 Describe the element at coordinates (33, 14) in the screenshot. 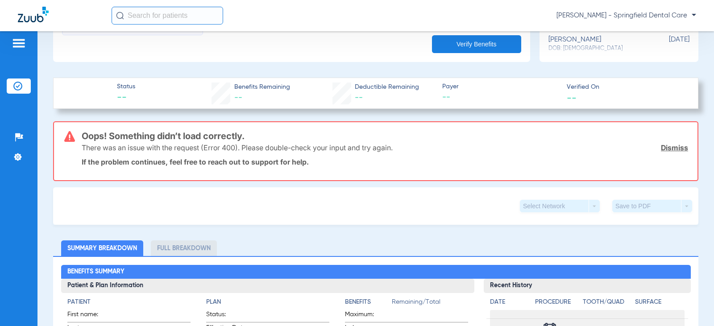

I see `img: Zuub Logo` at that location.